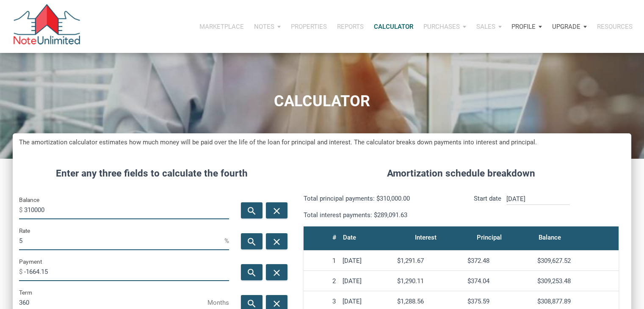  I want to click on label: Payment, so click(31, 261).